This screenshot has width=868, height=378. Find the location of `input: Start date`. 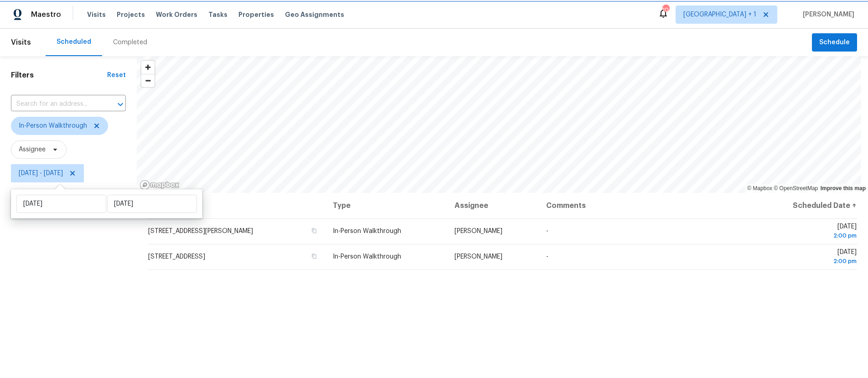

input: Start date is located at coordinates (61, 204).